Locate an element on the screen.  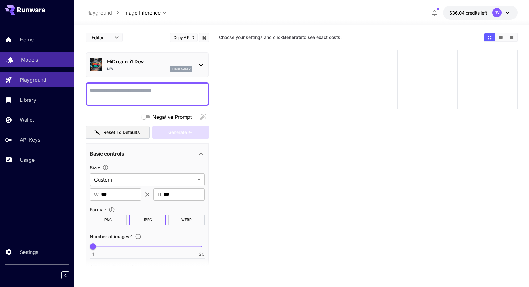
p: hidreamdev is located at coordinates (181, 69).